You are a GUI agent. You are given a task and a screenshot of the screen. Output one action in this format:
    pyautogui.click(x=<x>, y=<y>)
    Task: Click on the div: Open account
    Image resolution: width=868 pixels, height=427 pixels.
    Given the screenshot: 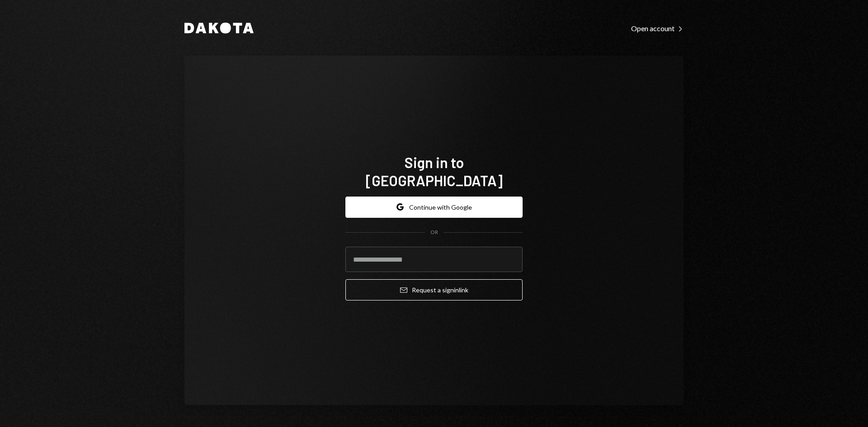 What is the action you would take?
    pyautogui.click(x=657, y=28)
    